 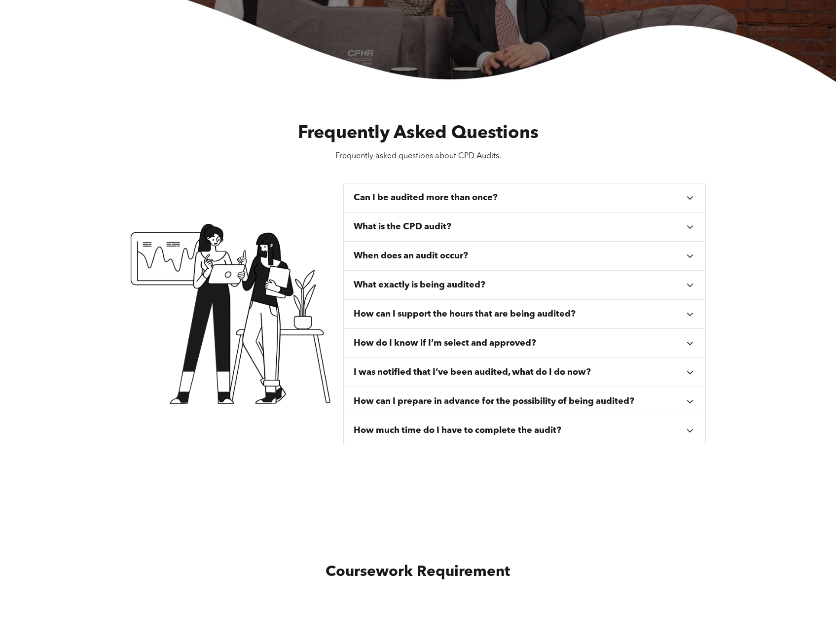 What do you see at coordinates (472, 372) in the screenshot?
I see `h3: I was notified that I’ve been audited, what do I do now?` at bounding box center [472, 372].